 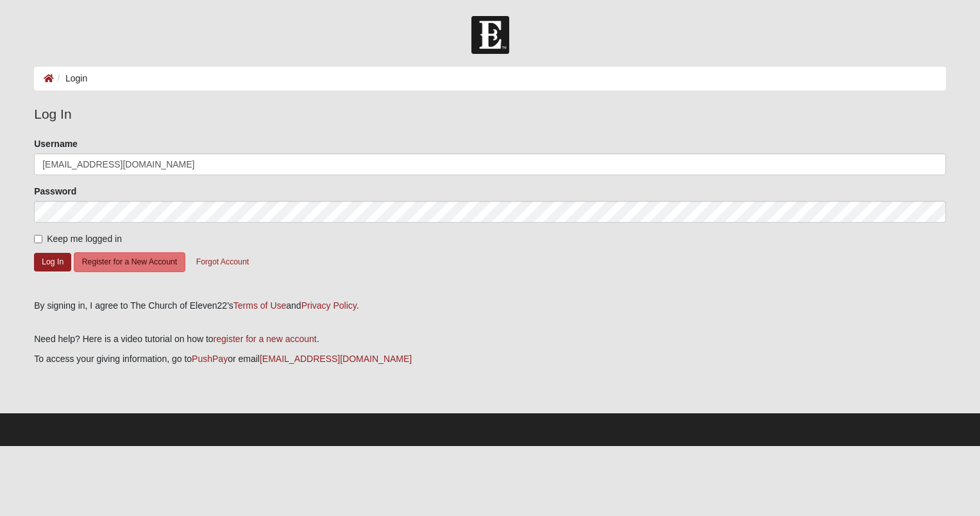 I want to click on a: Privacy Policy, so click(x=329, y=305).